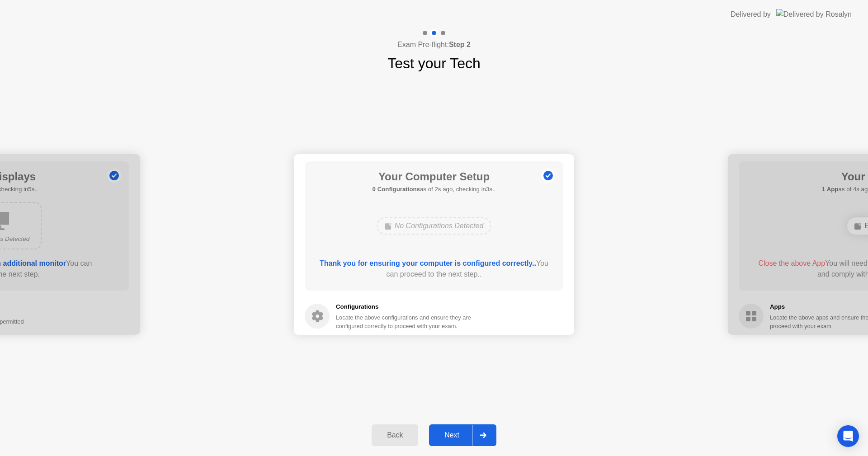  I want to click on b: Thank you for ensuring your computer is configured correctly.., so click(428, 263).